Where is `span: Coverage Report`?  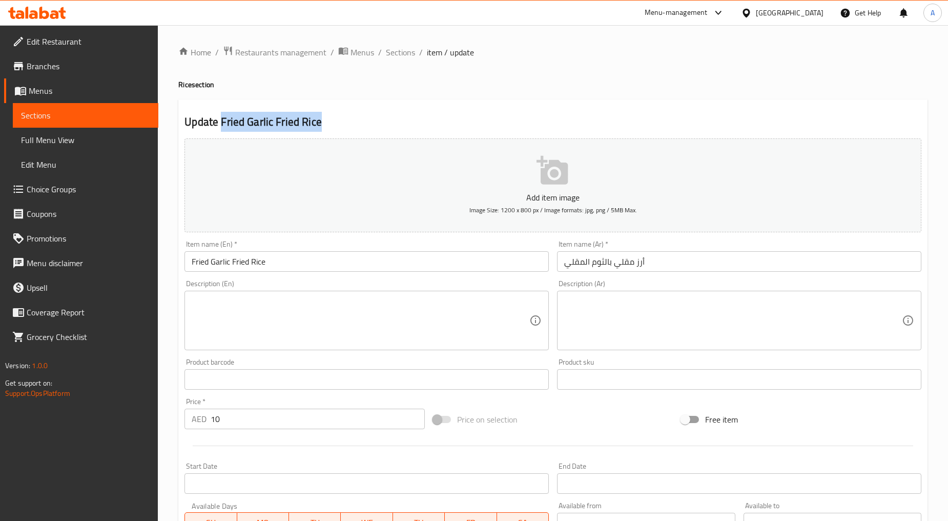
span: Coverage Report is located at coordinates (88, 312).